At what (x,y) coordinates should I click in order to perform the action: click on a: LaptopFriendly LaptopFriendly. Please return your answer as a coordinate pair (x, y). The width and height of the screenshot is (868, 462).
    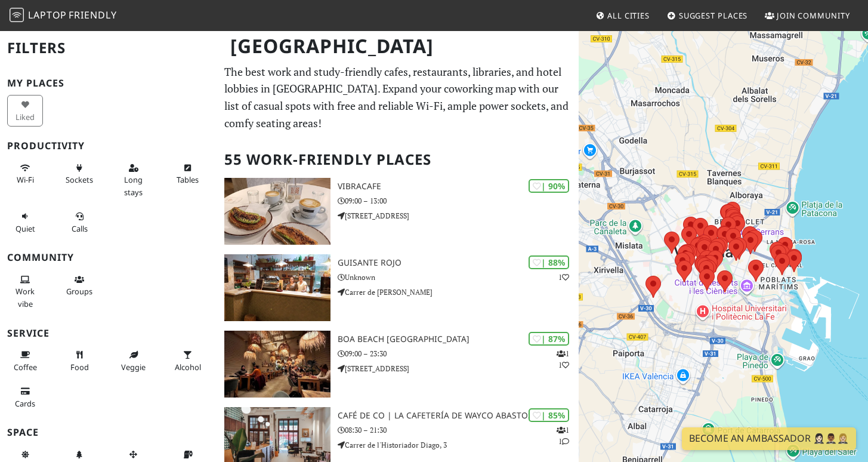
    Looking at the image, I should click on (63, 15).